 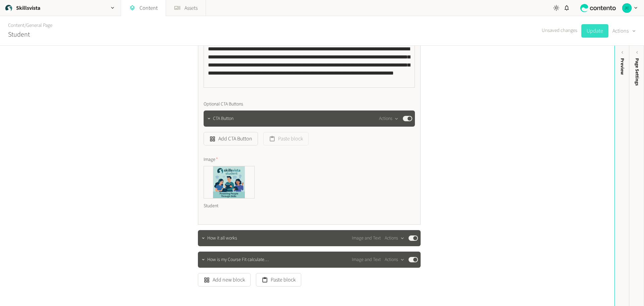 I want to click on h2: Student, so click(x=19, y=35).